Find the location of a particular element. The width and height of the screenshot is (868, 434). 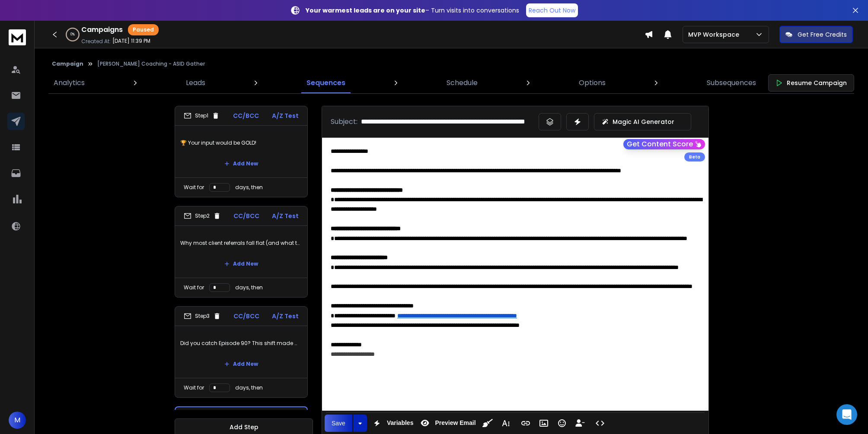

button: Code View is located at coordinates (600, 424).